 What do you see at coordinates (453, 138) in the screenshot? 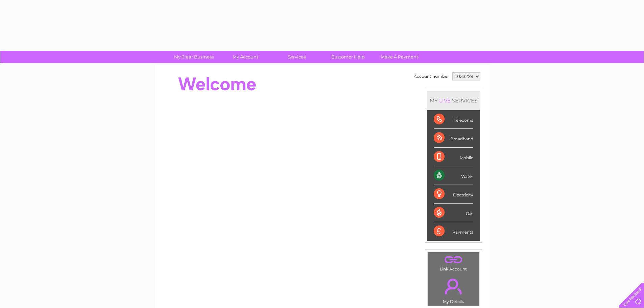
I see `div: Broadband` at bounding box center [453, 138].